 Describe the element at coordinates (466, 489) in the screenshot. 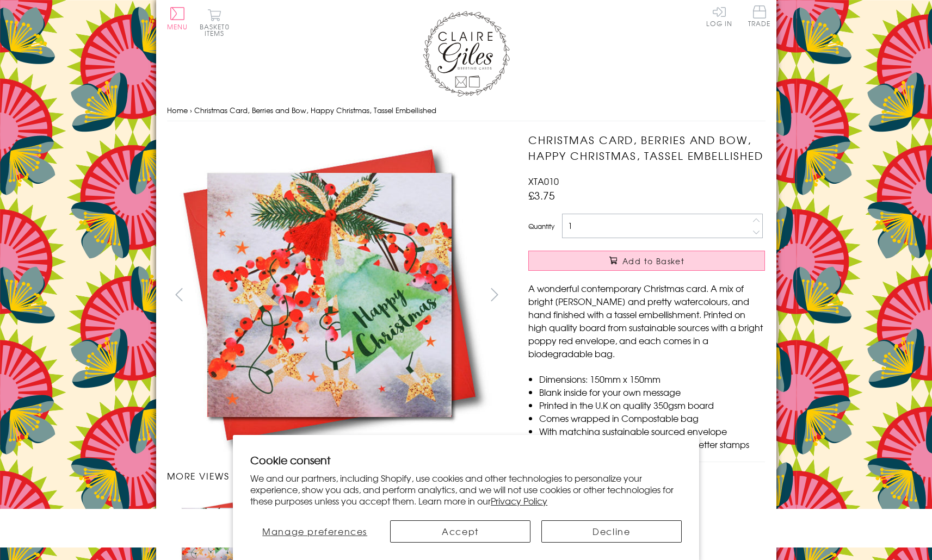

I see `p: We and our partners, including Shopify, use cookies and other technologies to personalize your ex...` at that location.